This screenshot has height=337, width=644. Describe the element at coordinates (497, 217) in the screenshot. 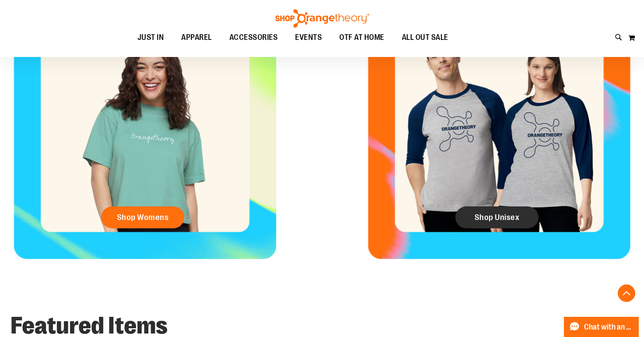

I see `span: Shop Unisex` at that location.